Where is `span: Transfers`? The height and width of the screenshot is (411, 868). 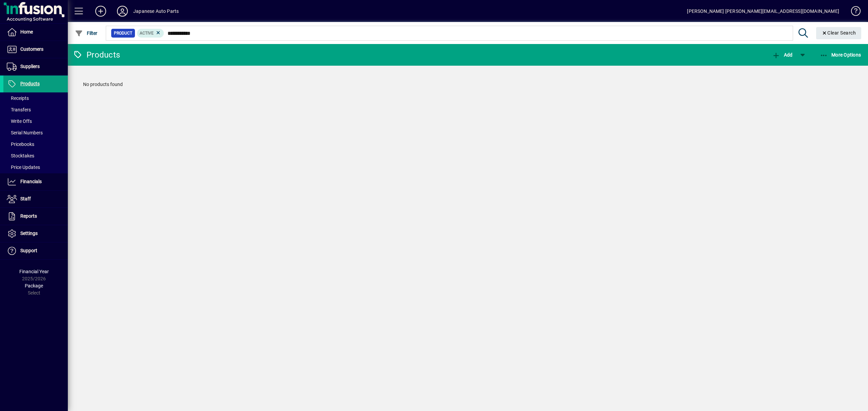 span: Transfers is located at coordinates (18, 110).